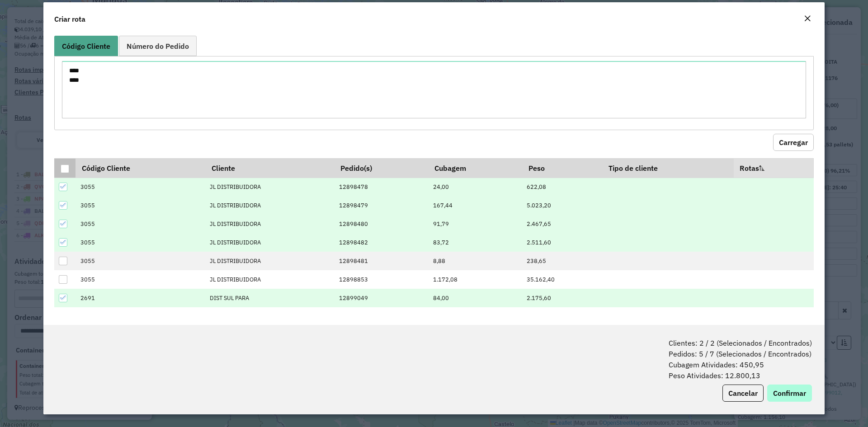 The width and height of the screenshot is (868, 427). I want to click on td: 35.162,40, so click(562, 279).